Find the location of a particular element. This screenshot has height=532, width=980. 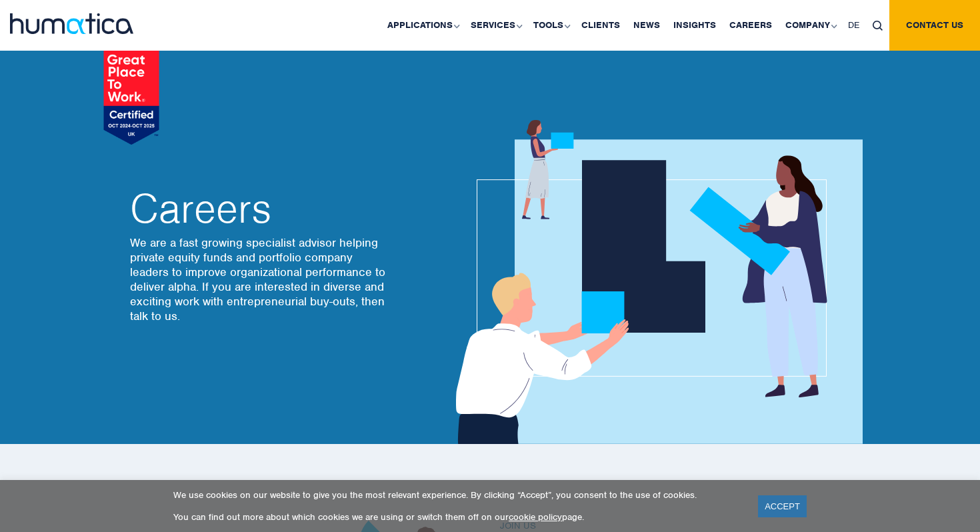

span: DE is located at coordinates (853, 25).